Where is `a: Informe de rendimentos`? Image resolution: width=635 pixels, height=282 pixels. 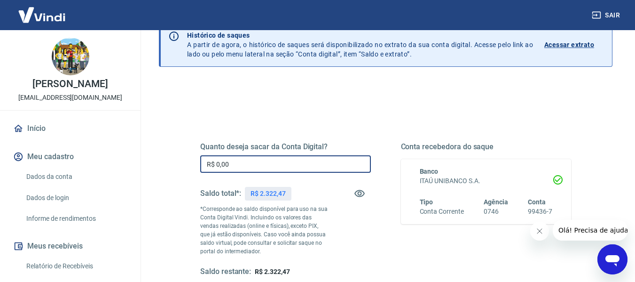 a: Informe de rendimentos is located at coordinates (76, 218).